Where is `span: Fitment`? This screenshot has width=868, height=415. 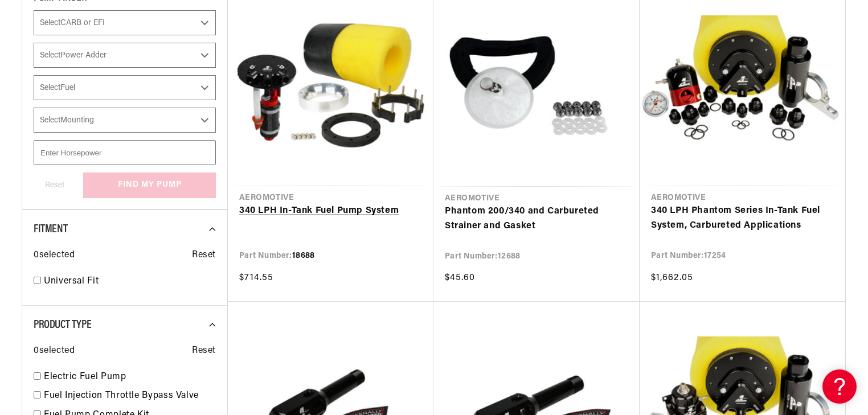
span: Fitment is located at coordinates (50, 229).